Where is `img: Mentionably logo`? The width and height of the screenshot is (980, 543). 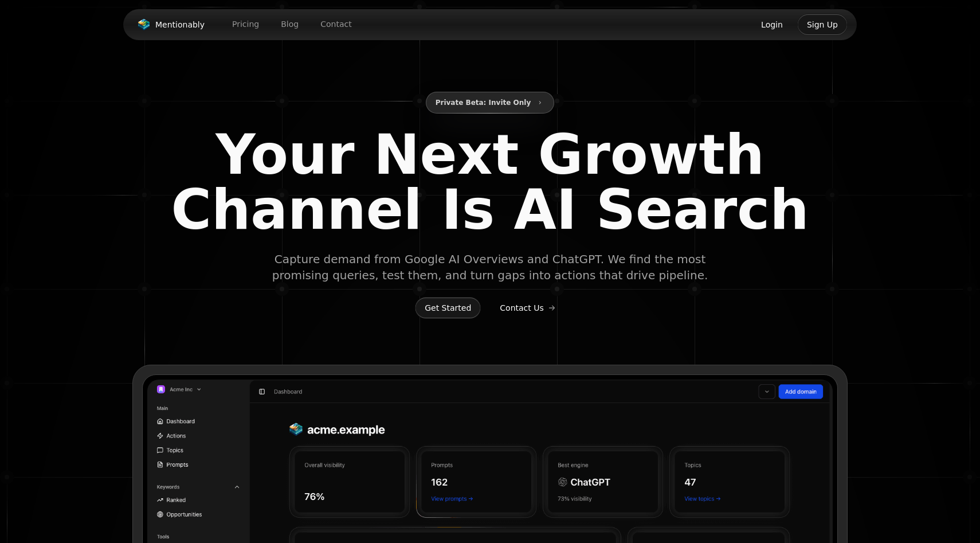
img: Mentionably logo is located at coordinates (144, 25).